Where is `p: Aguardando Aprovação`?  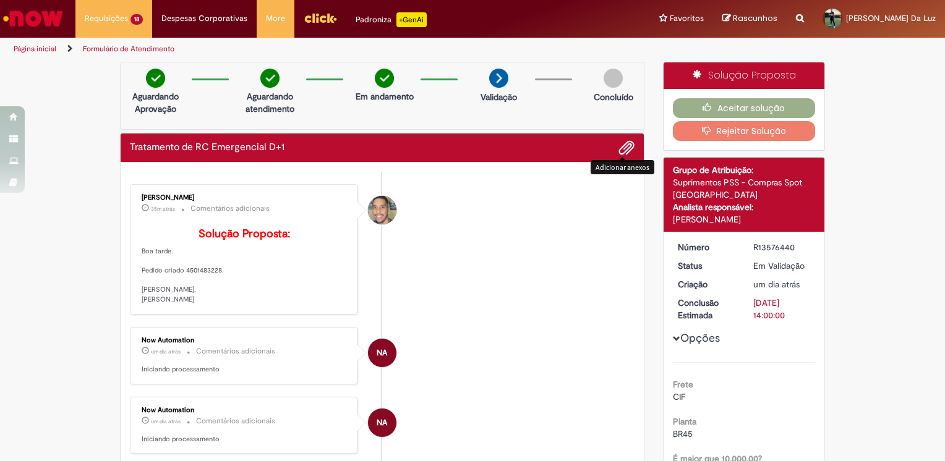 p: Aguardando Aprovação is located at coordinates (155, 103).